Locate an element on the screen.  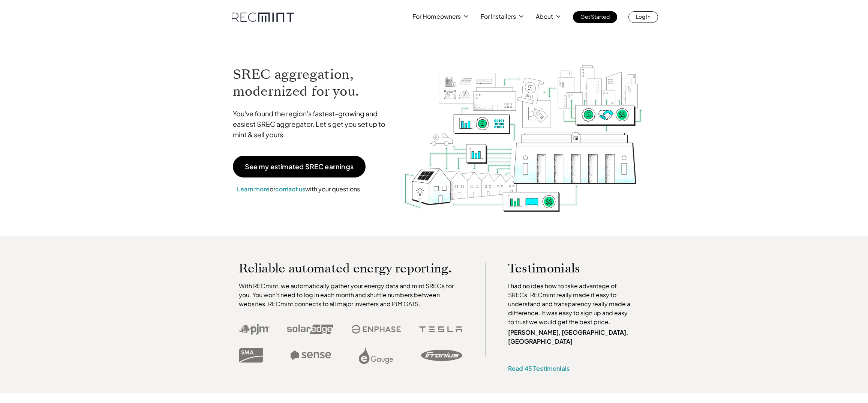
a: contact us is located at coordinates (290, 189).